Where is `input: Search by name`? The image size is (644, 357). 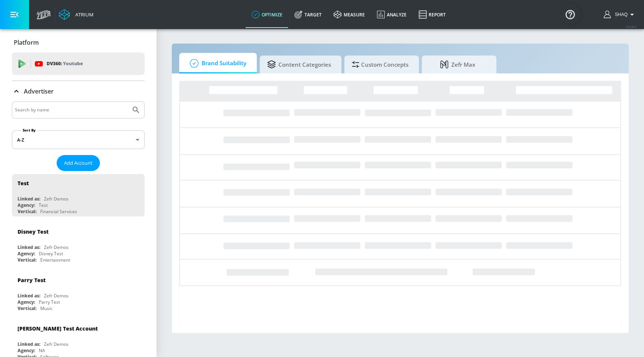 input: Search by name is located at coordinates (71, 110).